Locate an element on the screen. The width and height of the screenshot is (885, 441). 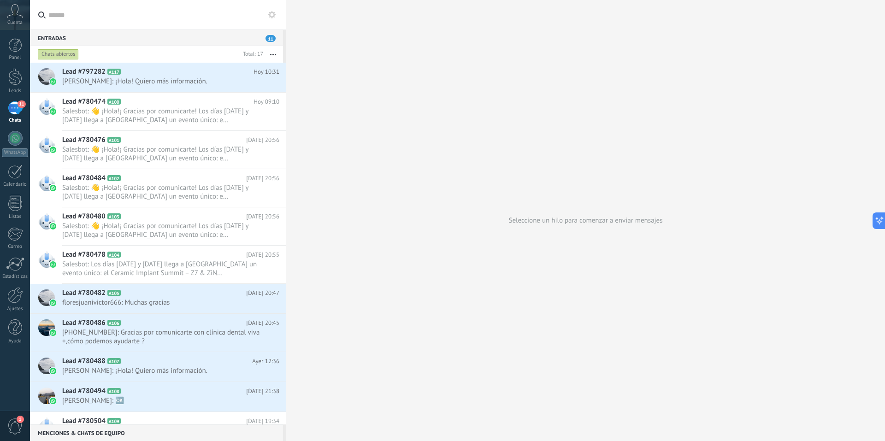
span: A106 is located at coordinates (114, 323).